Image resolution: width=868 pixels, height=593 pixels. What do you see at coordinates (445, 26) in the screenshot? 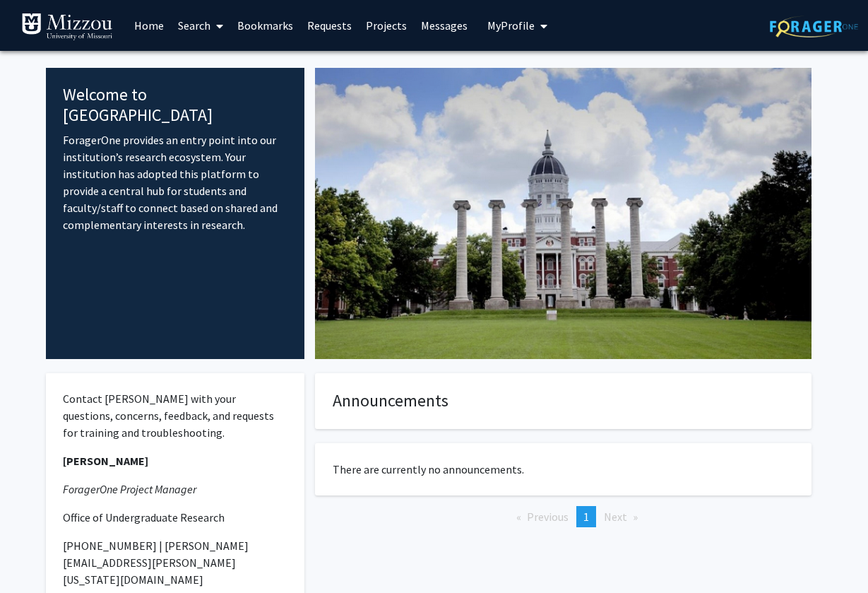
I see `a: Messages` at bounding box center [445, 26].